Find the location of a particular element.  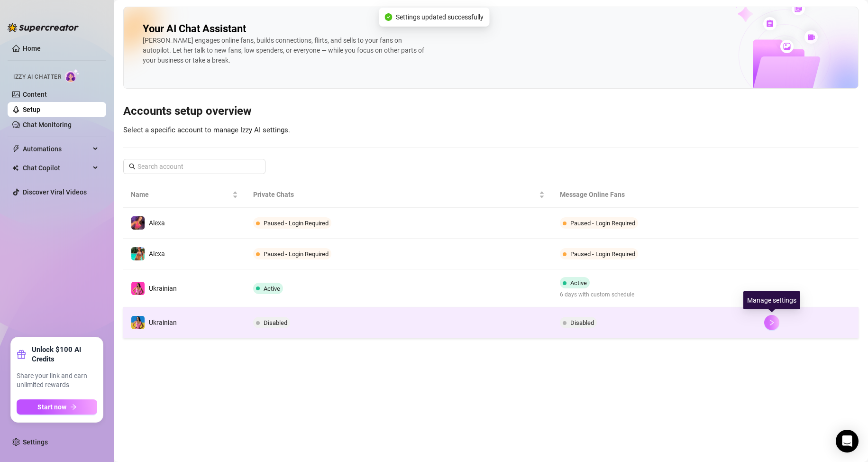

span: 6 days with custom schedule is located at coordinates (597, 295).